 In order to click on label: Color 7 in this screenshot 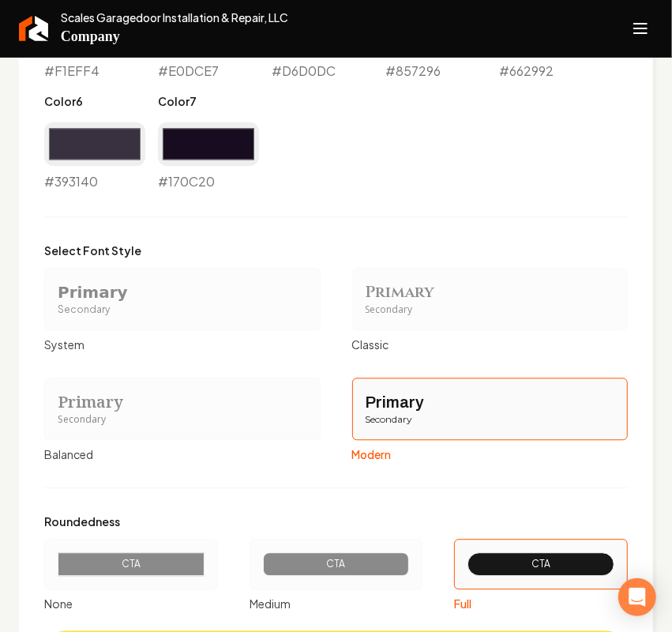, I will do `click(208, 101)`.